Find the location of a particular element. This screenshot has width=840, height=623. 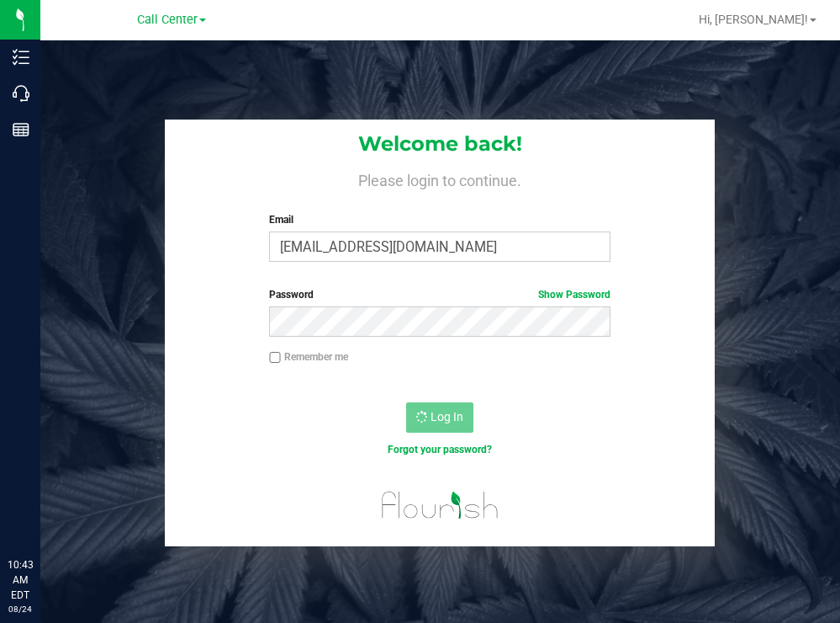

button: Log In is located at coordinates (440, 417).